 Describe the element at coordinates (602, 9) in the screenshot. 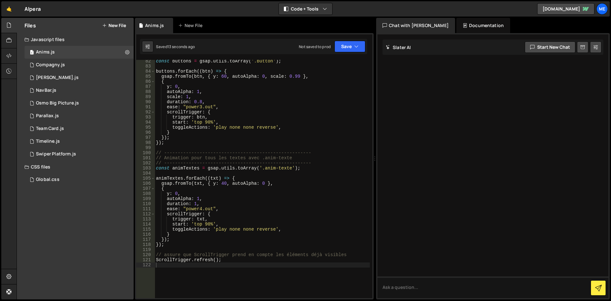

I see `div: Me` at that location.